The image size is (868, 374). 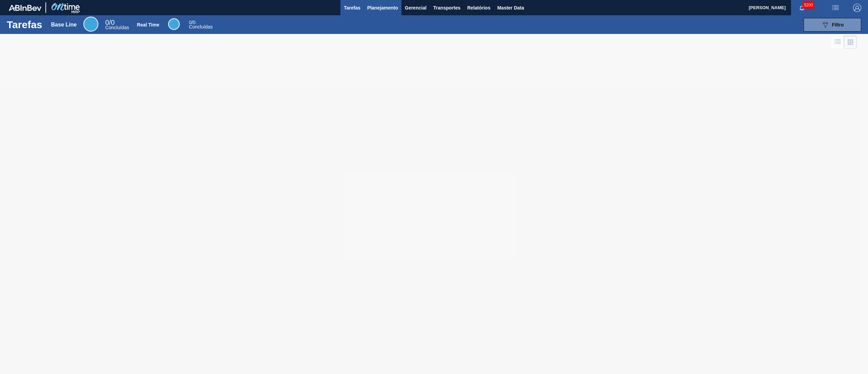 I want to click on span: Planejamento, so click(x=382, y=8).